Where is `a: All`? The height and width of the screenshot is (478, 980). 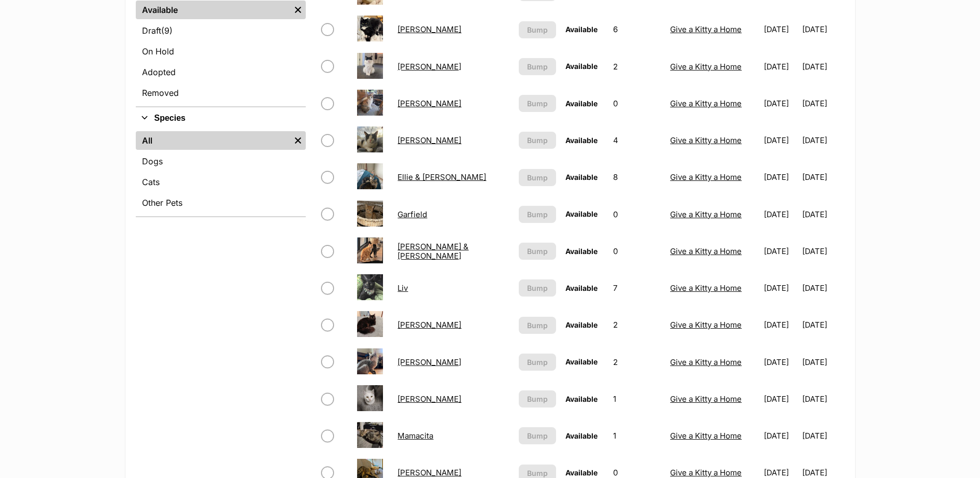 a: All is located at coordinates (213, 140).